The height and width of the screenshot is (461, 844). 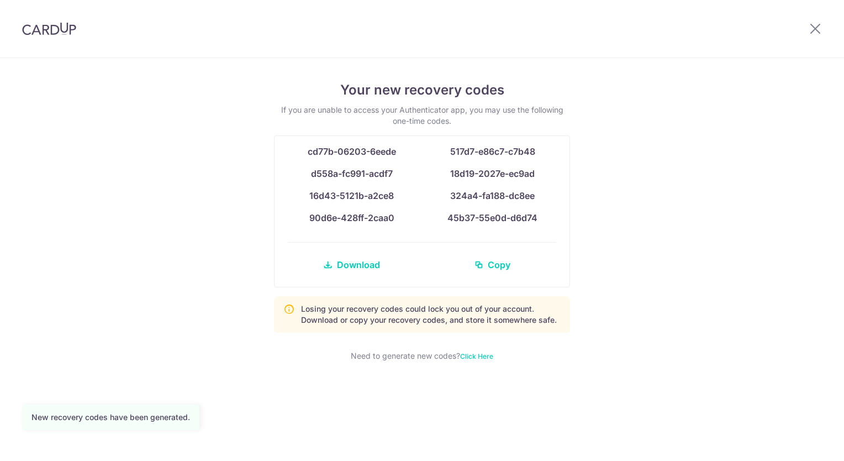 I want to click on p: Need to generate new codes?, so click(x=422, y=356).